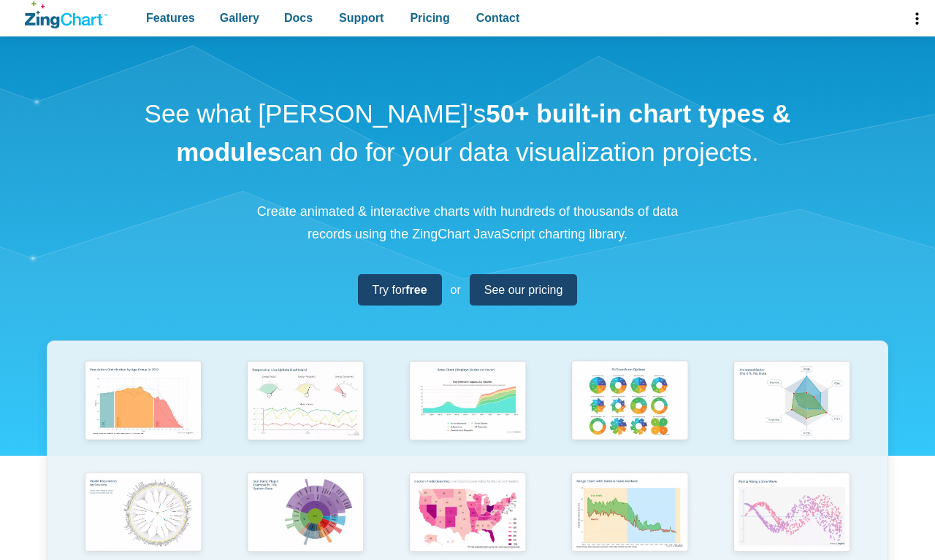 This screenshot has width=935, height=560. Describe the element at coordinates (629, 514) in the screenshot. I see `img: Range Chart with Rultes & Scale Markers` at that location.